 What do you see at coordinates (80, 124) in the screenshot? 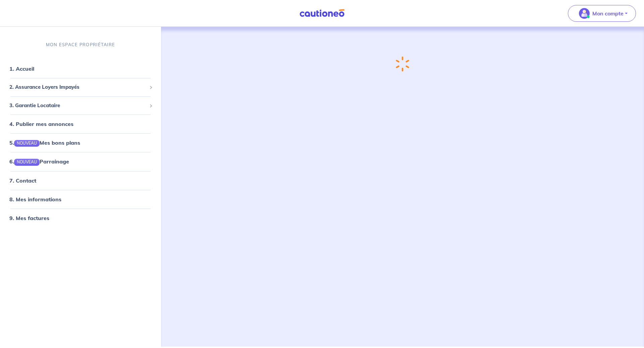
I see `div: 4. Publier mes annonces` at bounding box center [80, 124].